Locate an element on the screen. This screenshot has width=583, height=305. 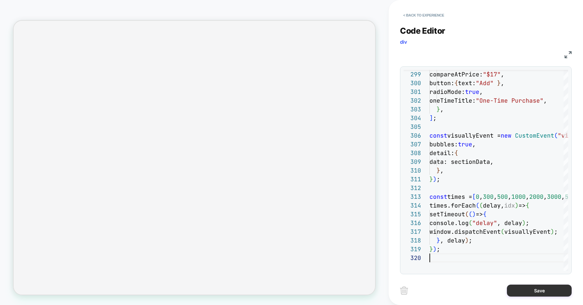
span: div is located at coordinates (403, 42).